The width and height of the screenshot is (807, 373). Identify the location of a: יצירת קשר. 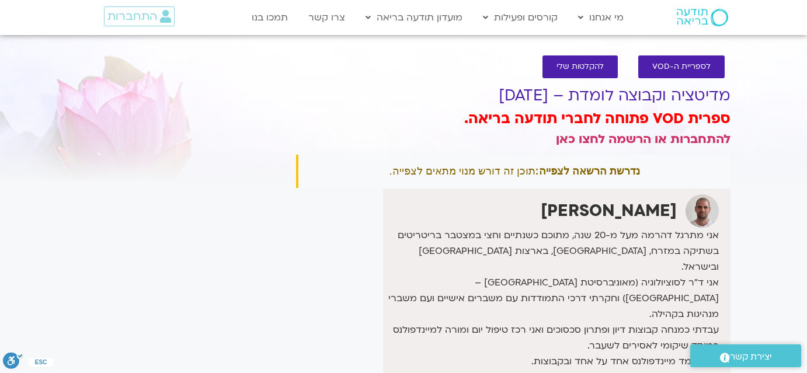
(746, 356).